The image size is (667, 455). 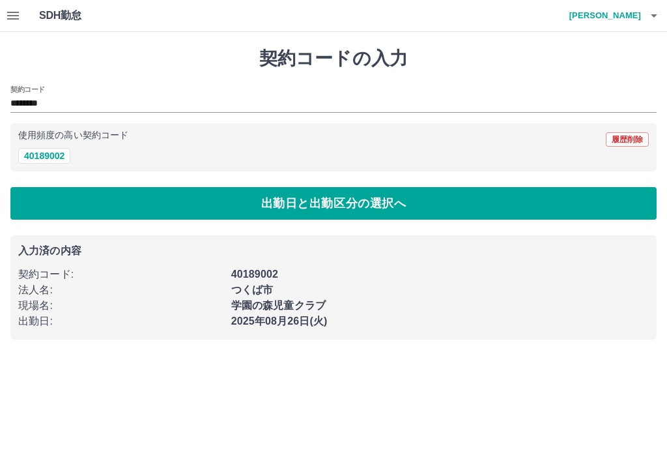 I want to click on b: 学園の森児童クラブ, so click(x=278, y=305).